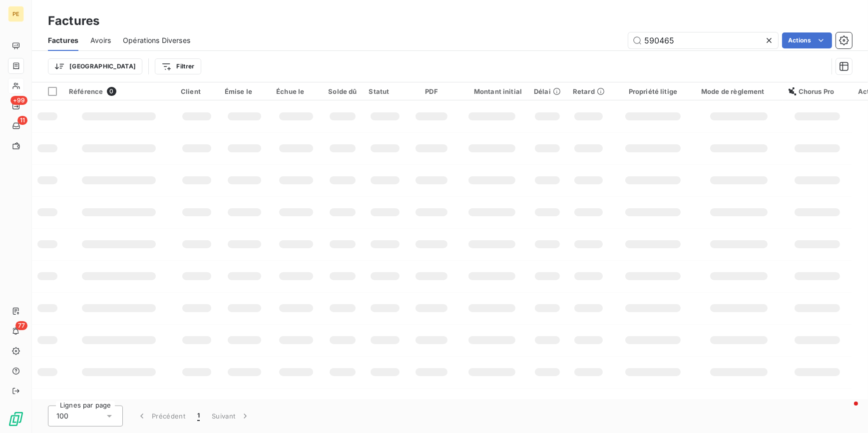  Describe the element at coordinates (23, 120) in the screenshot. I see `span: 11` at that location.